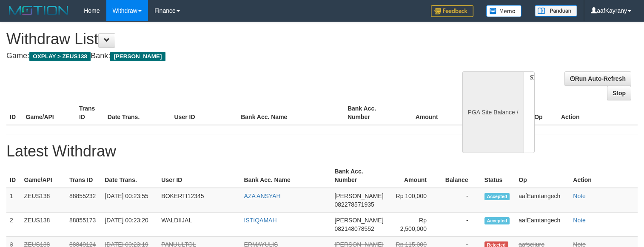 The image size is (644, 247). What do you see at coordinates (39, 11) in the screenshot?
I see `img: MOTION_logo.png` at bounding box center [39, 11].